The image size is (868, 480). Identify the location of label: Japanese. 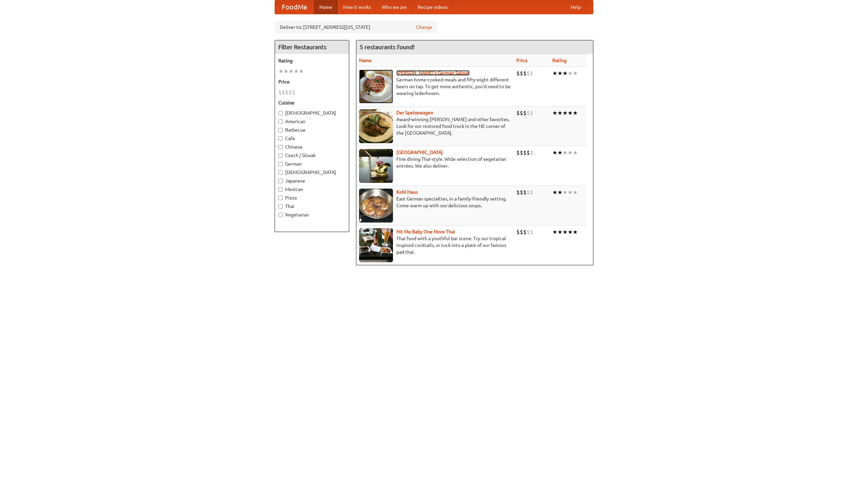
(312, 181).